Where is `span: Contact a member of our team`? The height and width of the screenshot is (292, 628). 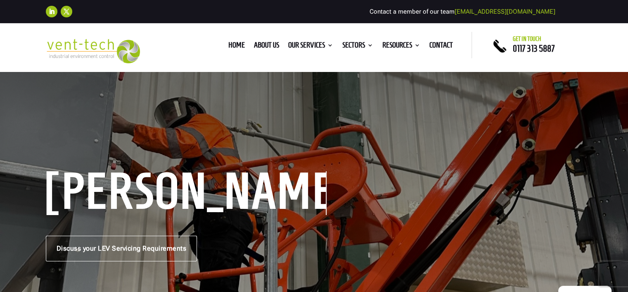
span: Contact a member of our team is located at coordinates (463, 12).